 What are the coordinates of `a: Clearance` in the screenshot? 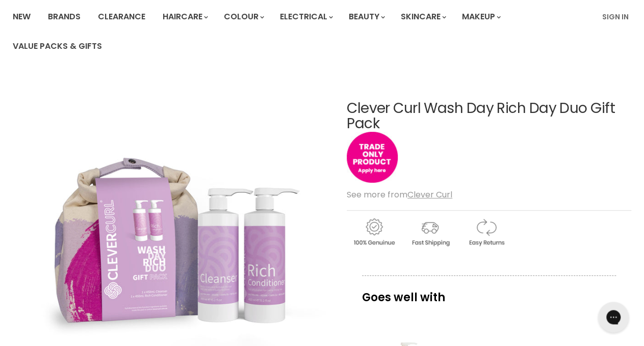 It's located at (121, 17).